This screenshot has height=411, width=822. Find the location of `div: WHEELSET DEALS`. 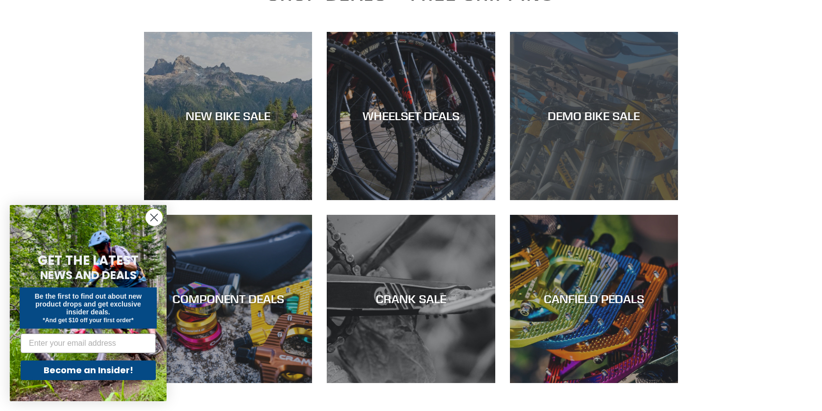

div: WHEELSET DEALS is located at coordinates (411, 116).